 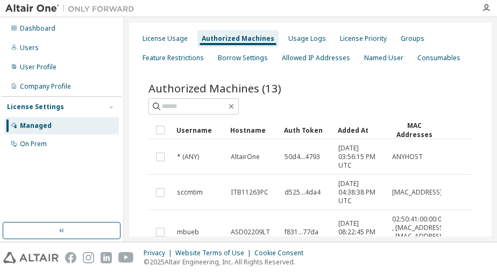 I want to click on div: Authorized Machines, so click(x=238, y=39).